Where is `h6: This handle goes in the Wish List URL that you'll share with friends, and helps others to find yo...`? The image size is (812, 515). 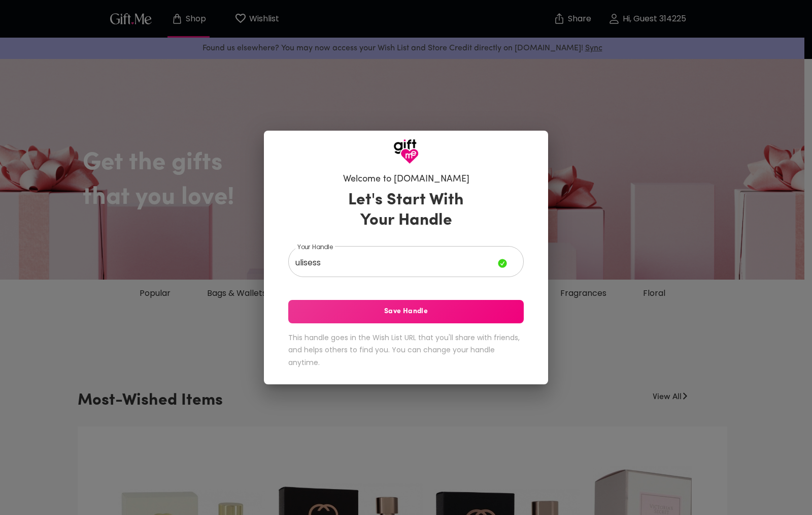 h6: This handle goes in the Wish List URL that you'll share with friends, and helps others to find yo... is located at coordinates (406, 350).